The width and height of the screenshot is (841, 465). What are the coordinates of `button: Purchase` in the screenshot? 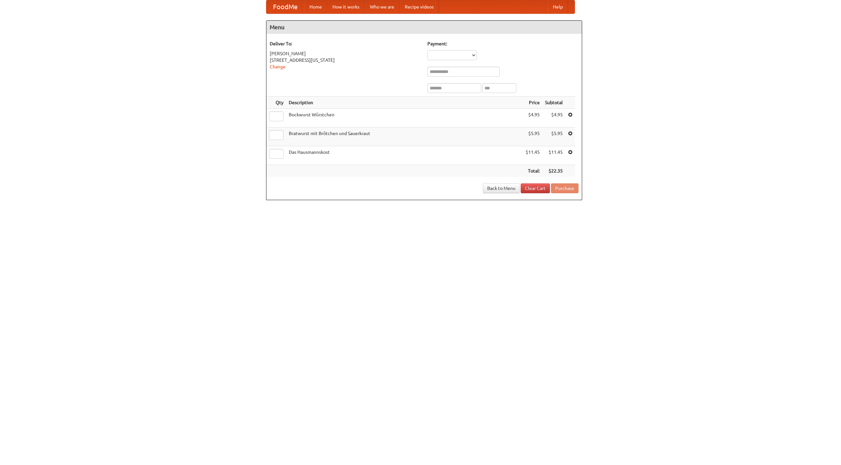 It's located at (565, 188).